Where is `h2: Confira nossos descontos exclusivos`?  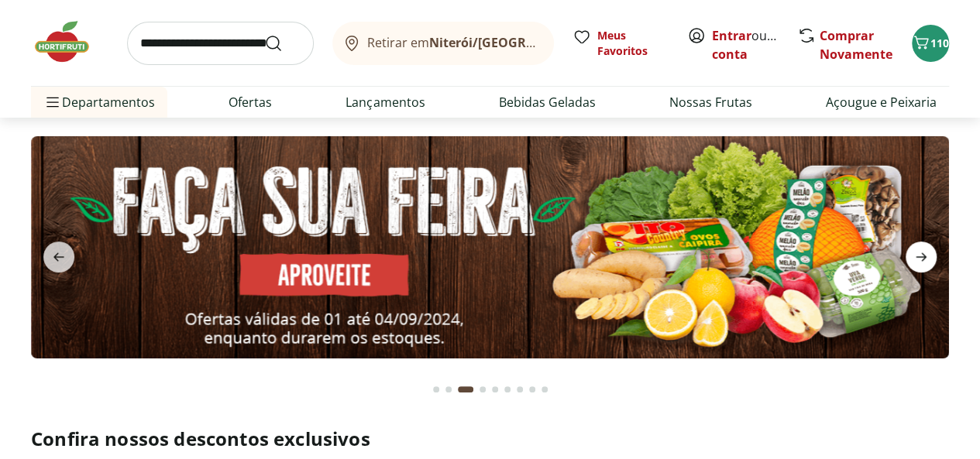
h2: Confira nossos descontos exclusivos is located at coordinates (489, 439).